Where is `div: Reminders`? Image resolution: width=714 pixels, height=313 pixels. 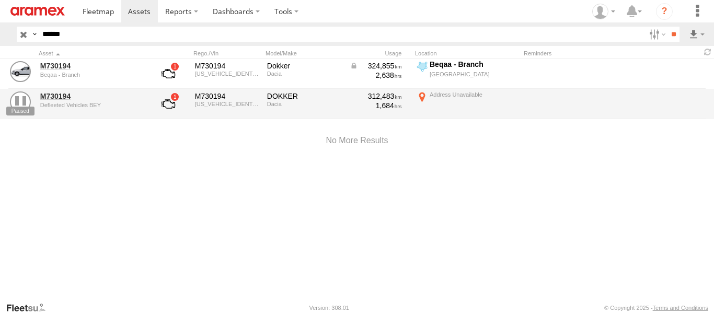
div: Reminders is located at coordinates (570, 53).